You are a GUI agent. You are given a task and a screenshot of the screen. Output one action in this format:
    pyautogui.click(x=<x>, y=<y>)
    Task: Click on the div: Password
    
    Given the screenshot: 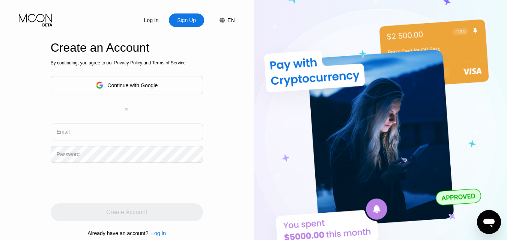 What is the action you would take?
    pyautogui.click(x=68, y=155)
    